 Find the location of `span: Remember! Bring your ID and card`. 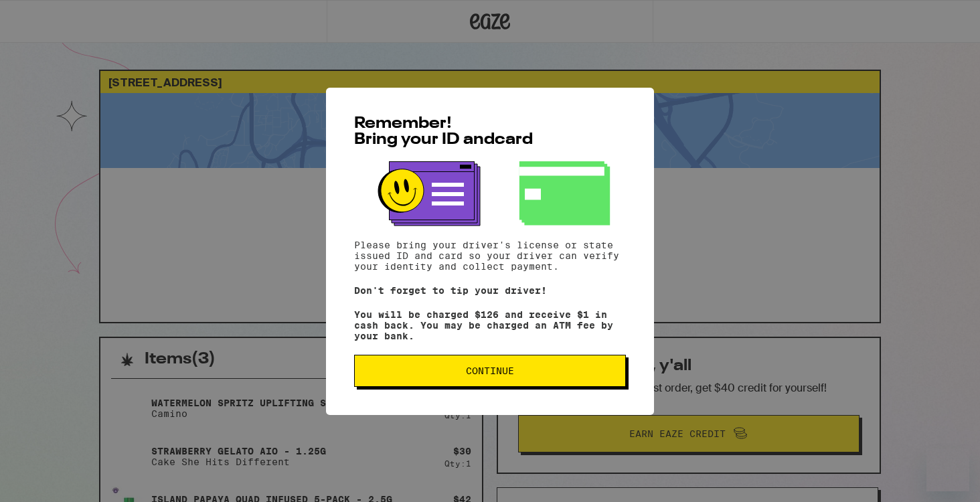

span: Remember! Bring your ID and card is located at coordinates (443, 132).